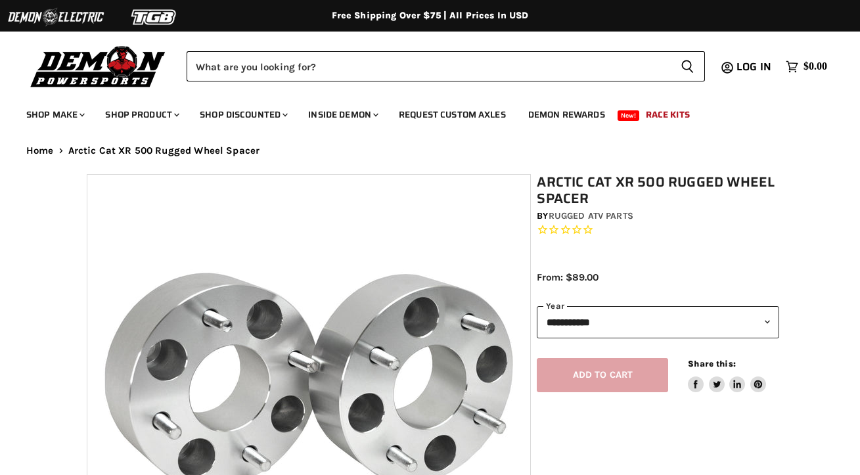 This screenshot has width=860, height=475. What do you see at coordinates (566, 114) in the screenshot?
I see `a: Demon Rewards` at bounding box center [566, 114].